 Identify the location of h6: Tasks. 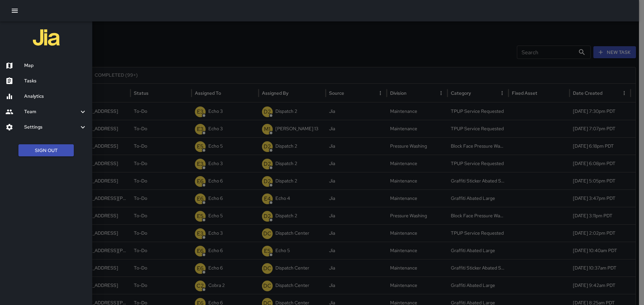
(55, 81).